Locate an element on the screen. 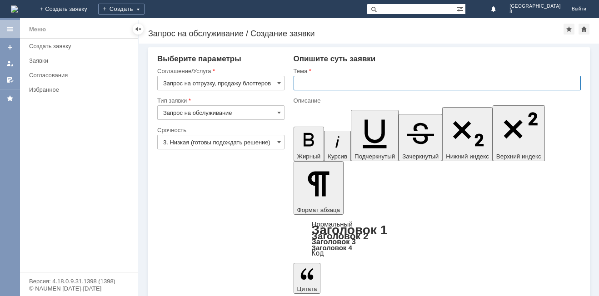 The height and width of the screenshot is (296, 599). div: Соглашение/Услуга is located at coordinates (220, 71).